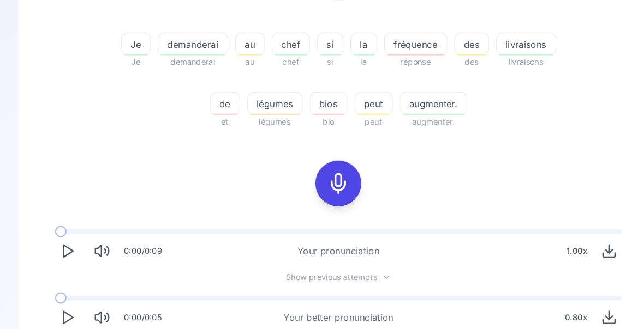  Describe the element at coordinates (316, 265) in the screenshot. I see `span: Show previous attempts` at that location.